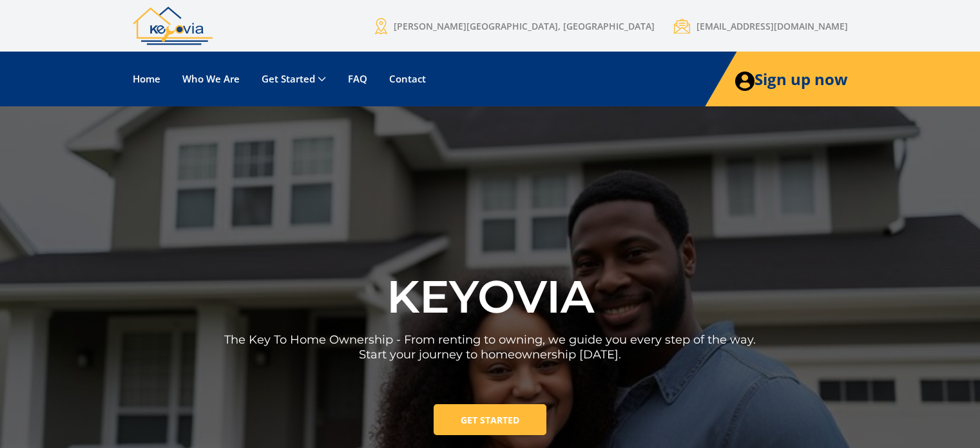  Describe the element at coordinates (791, 79) in the screenshot. I see `a: Sign up now` at that location.